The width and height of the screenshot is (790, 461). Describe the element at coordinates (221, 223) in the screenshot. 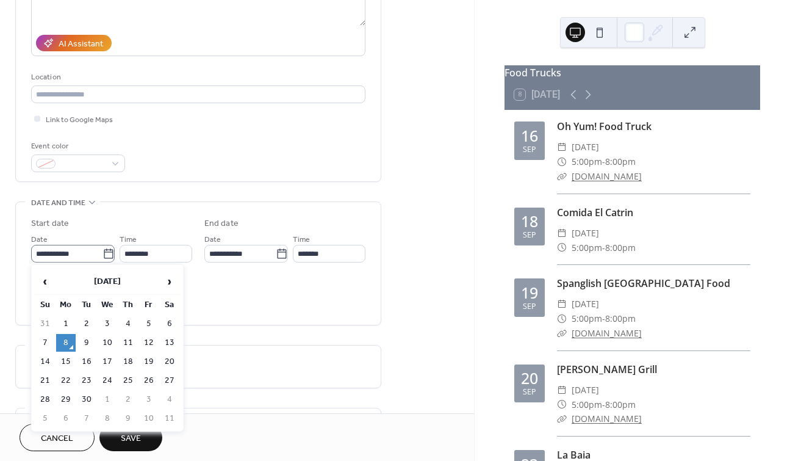

I see `div: End date` at that location.